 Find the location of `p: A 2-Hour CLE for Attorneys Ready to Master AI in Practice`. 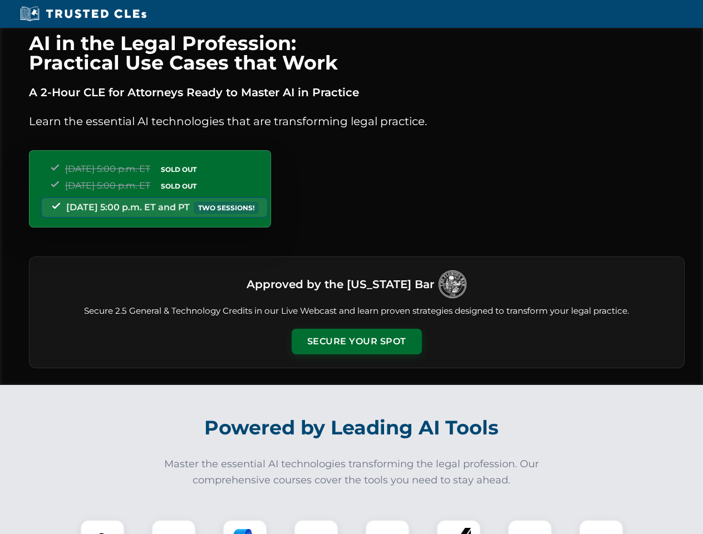

p: A 2-Hour CLE for Attorneys Ready to Master AI in Practice is located at coordinates (357, 92).